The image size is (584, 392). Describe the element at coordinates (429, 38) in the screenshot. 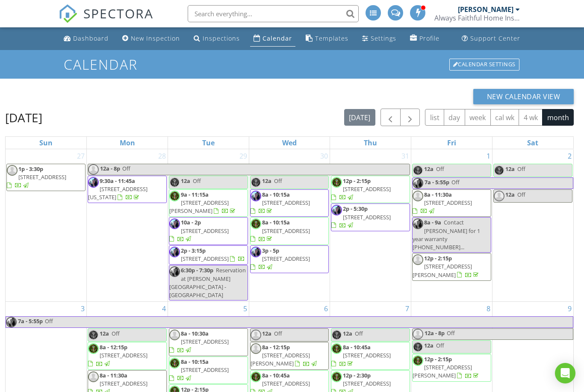

I see `div: Profile` at that location.